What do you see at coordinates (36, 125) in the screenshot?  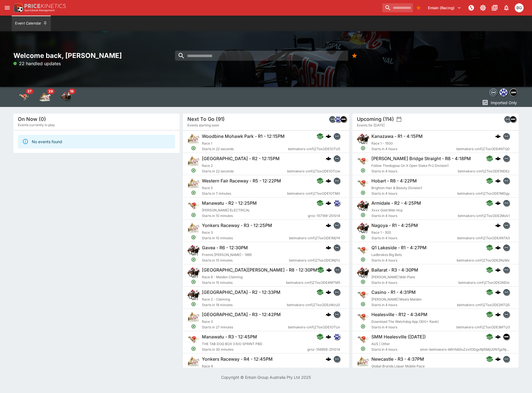 I see `span: Events currently in play` at bounding box center [36, 125].